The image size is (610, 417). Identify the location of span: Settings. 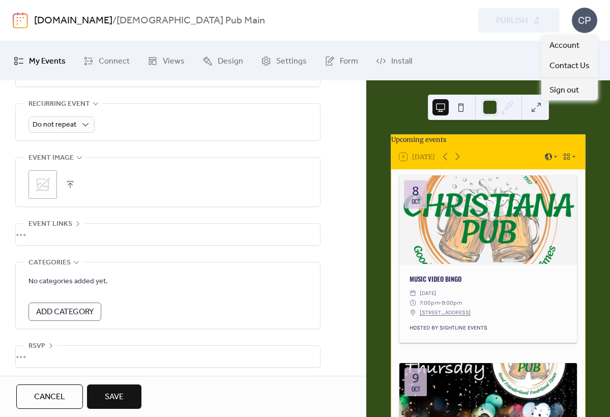
(291, 61).